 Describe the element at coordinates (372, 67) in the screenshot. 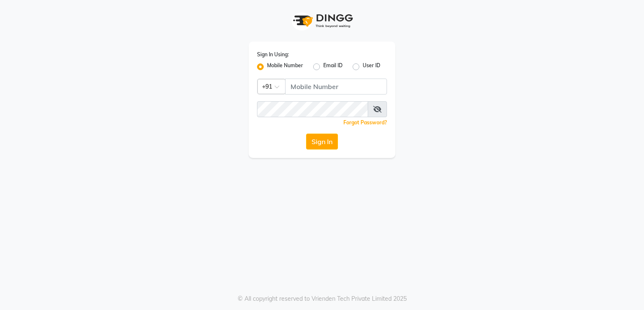

I see `label: User ID` at that location.